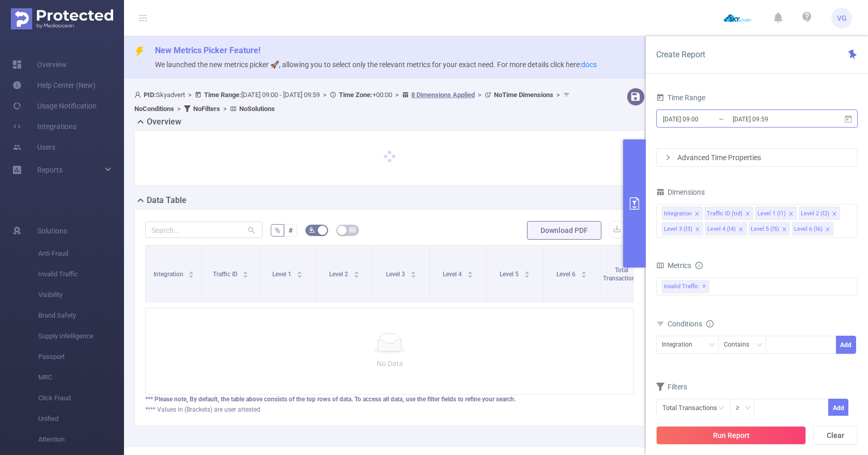  What do you see at coordinates (45, 127) in the screenshot?
I see `a: Integrations` at bounding box center [45, 127].